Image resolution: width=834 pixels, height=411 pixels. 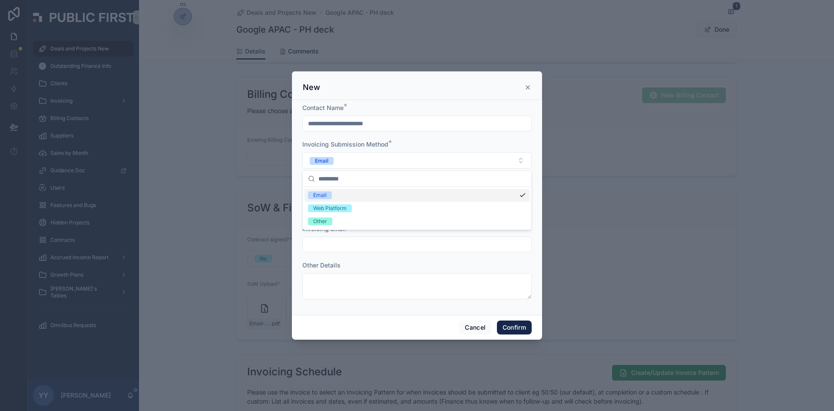 I want to click on button: Select Button, so click(x=417, y=160).